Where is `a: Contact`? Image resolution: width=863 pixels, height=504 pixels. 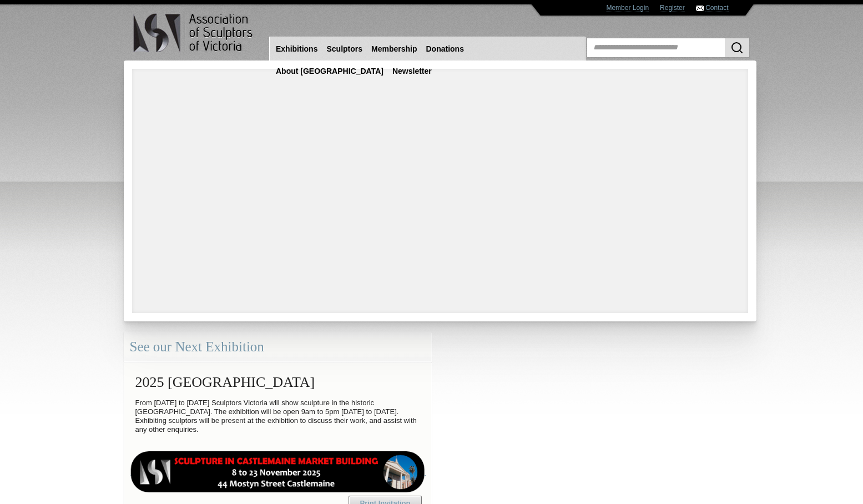
a: Contact is located at coordinates (717, 8).